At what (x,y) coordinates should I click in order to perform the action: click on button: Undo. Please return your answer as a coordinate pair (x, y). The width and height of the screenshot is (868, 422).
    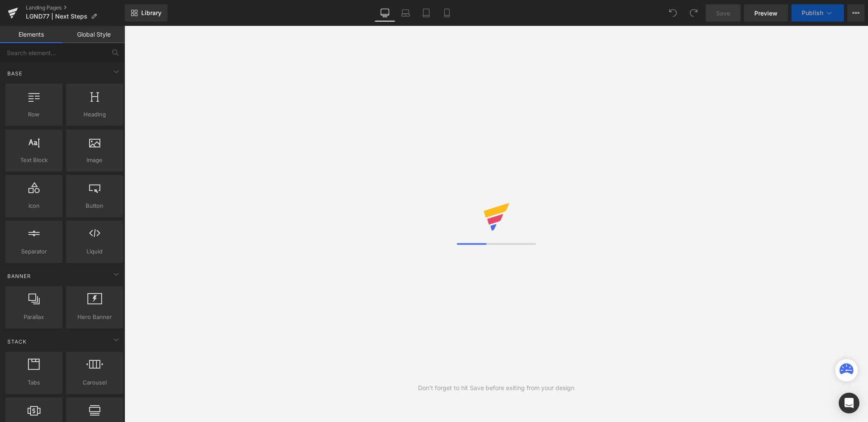
    Looking at the image, I should click on (673, 12).